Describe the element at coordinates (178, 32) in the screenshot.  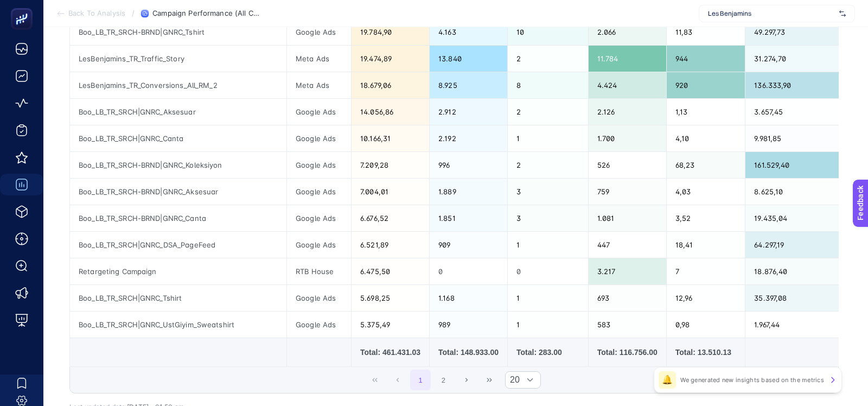
I see `div: Boo_LB_TR_SRCH-BRND|GNRC_Tshirt` at that location.